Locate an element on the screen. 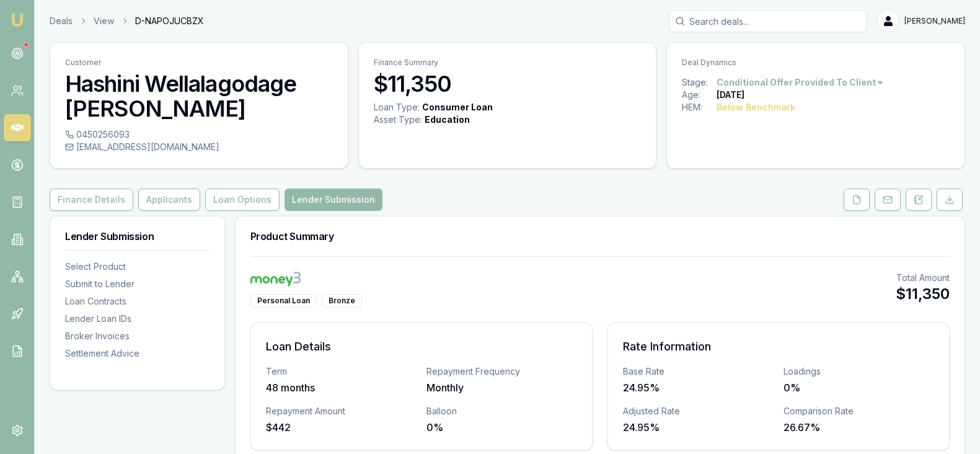 The height and width of the screenshot is (454, 980). div: Broker Invoices is located at coordinates (137, 336).